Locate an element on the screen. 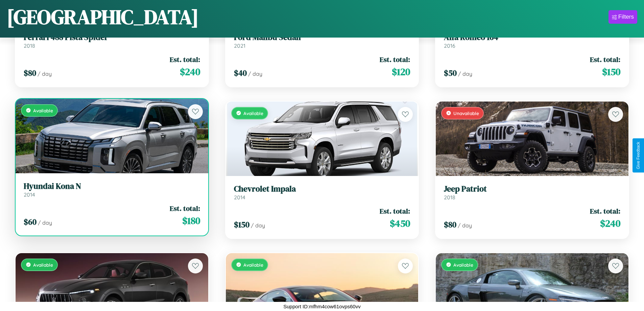  div: Give Feedback is located at coordinates (639, 156).